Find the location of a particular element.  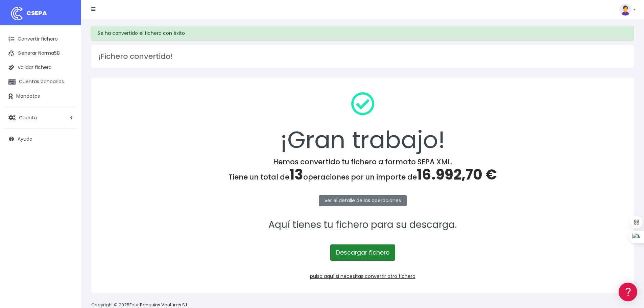

div: Información general is located at coordinates (68, 50).